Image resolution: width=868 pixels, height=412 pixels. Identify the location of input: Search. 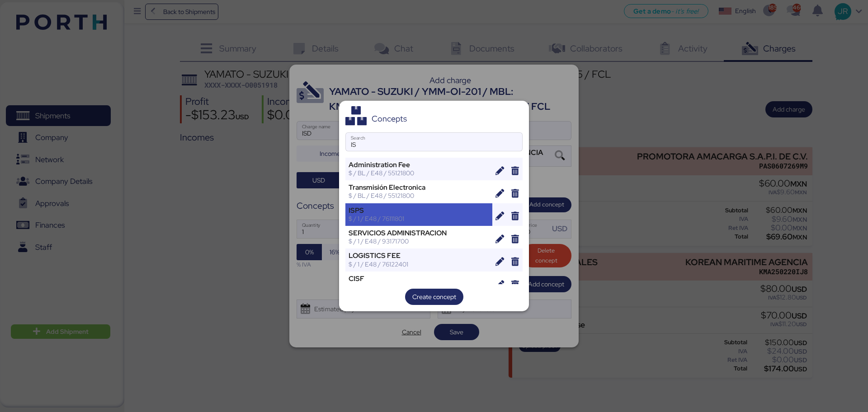
(434, 142).